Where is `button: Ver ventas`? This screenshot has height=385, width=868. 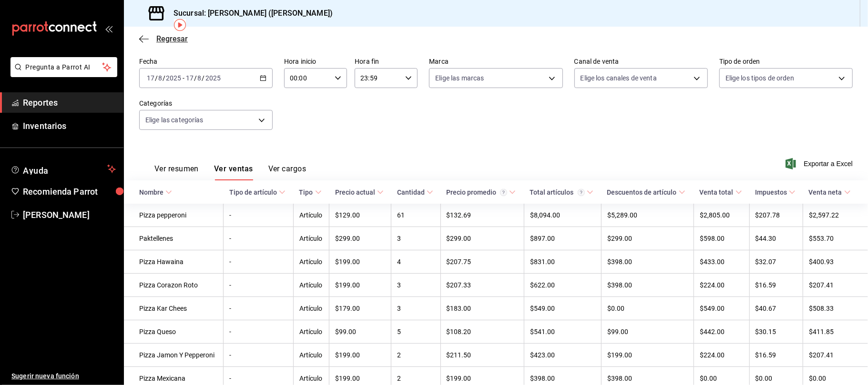 button: Ver ventas is located at coordinates (233, 173).